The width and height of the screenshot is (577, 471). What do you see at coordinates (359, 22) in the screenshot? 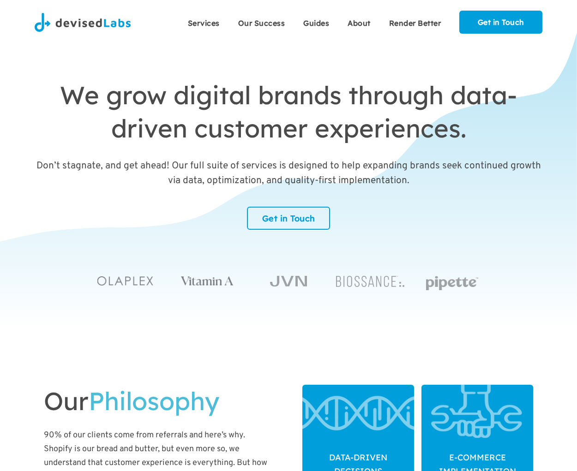
I see `a: About` at bounding box center [359, 22].